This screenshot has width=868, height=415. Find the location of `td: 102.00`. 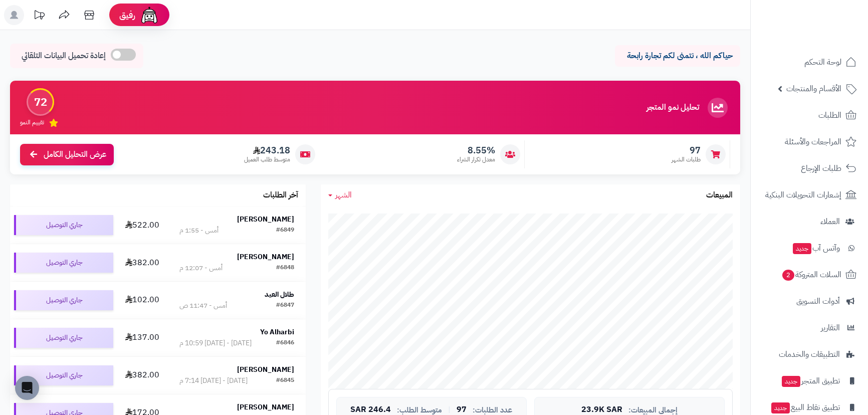

td: 102.00 is located at coordinates (143, 301).